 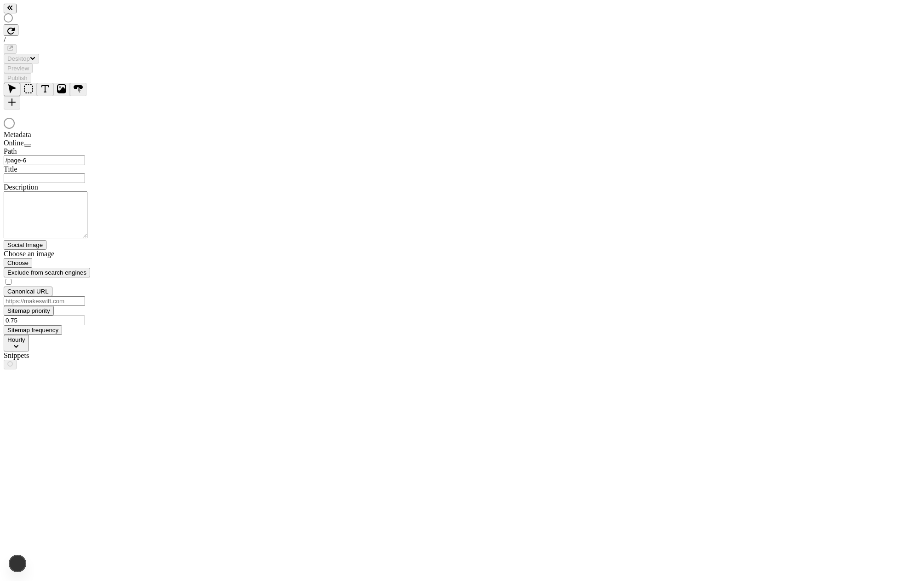 What do you see at coordinates (14, 143) in the screenshot?
I see `span: Online` at bounding box center [14, 143].